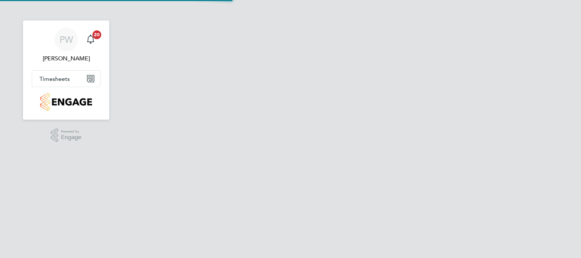  I want to click on span: Timesheets, so click(54, 79).